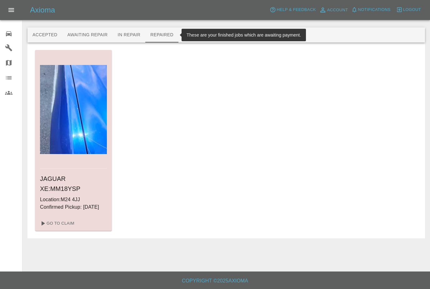  What do you see at coordinates (73, 184) in the screenshot?
I see `h6: JAGUAR XE : MM18YSP` at bounding box center [73, 184].